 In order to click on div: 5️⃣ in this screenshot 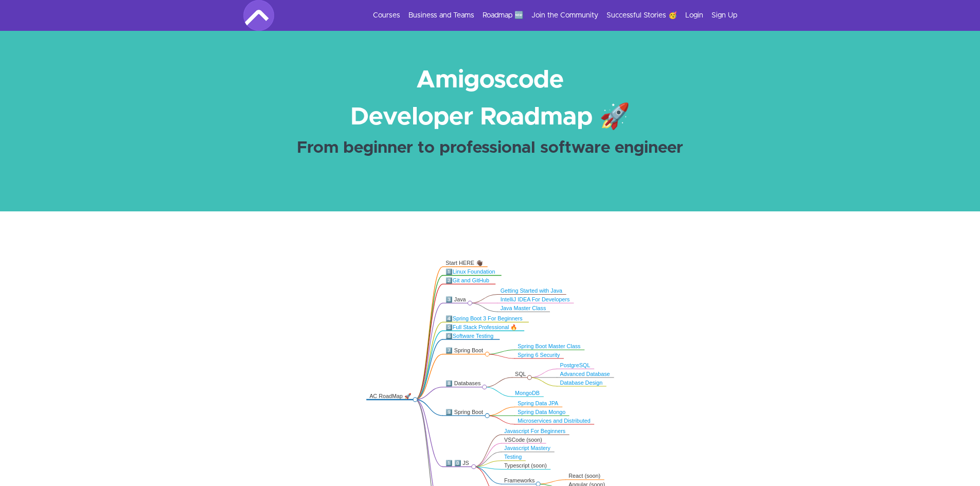, I will do `click(483, 327)`.